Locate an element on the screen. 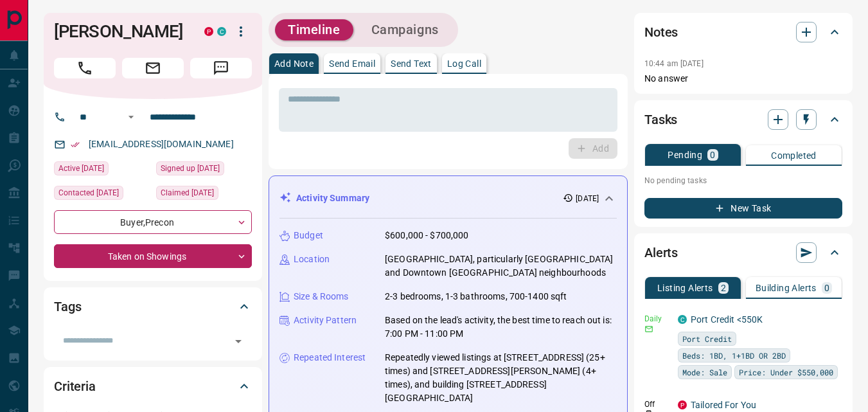 The width and height of the screenshot is (868, 412). span: Beds: 1BD, 1+1BD OR 2BD is located at coordinates (734, 355).